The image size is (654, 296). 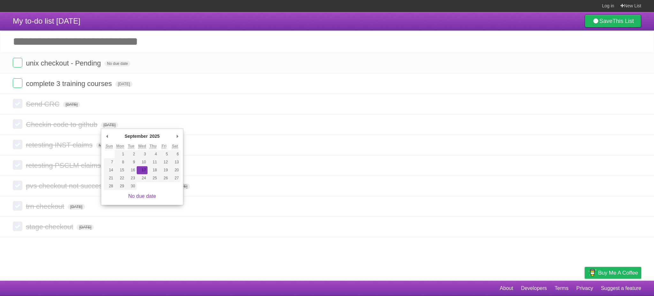 What do you see at coordinates (621, 288) in the screenshot?
I see `a: Suggest a feature` at bounding box center [621, 288].